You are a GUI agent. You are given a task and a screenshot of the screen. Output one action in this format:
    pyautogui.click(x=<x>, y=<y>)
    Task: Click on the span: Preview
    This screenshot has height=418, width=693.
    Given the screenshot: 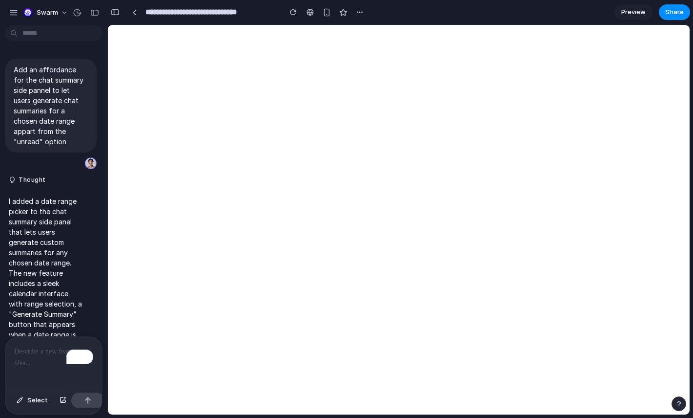 What is the action you would take?
    pyautogui.click(x=634, y=12)
    